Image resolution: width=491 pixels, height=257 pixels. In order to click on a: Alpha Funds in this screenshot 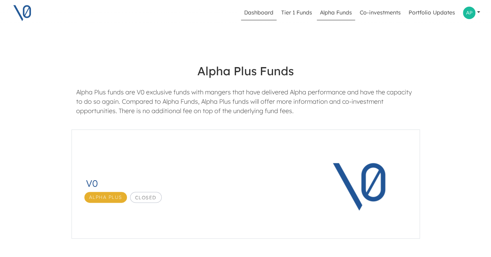, I will do `click(336, 13)`.